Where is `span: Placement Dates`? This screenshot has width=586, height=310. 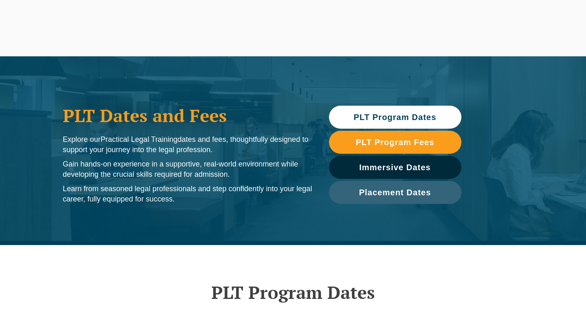 span: Placement Dates is located at coordinates (395, 193).